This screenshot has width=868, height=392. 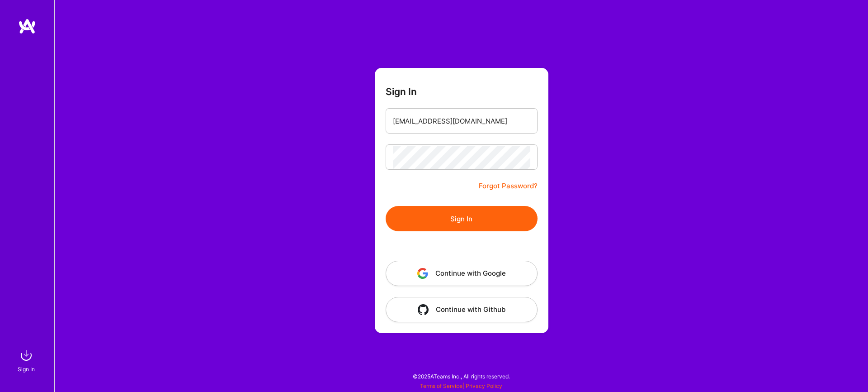 What do you see at coordinates (462, 121) in the screenshot?
I see `input: Email...` at bounding box center [462, 121].